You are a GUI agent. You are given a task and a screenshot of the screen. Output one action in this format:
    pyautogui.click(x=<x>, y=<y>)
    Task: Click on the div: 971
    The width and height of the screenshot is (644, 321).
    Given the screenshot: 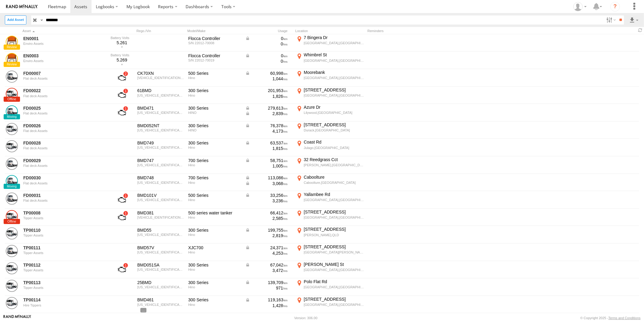 What is the action you would take?
    pyautogui.click(x=266, y=288)
    